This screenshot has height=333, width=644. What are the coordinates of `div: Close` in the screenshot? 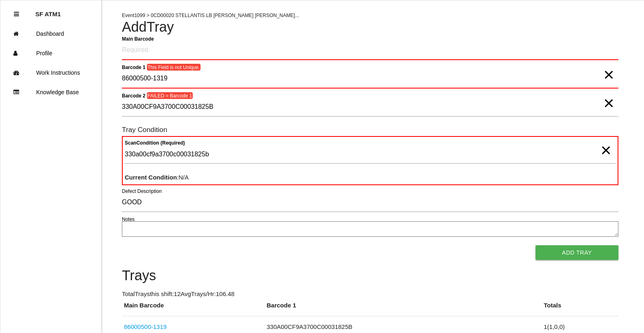 It's located at (16, 14).